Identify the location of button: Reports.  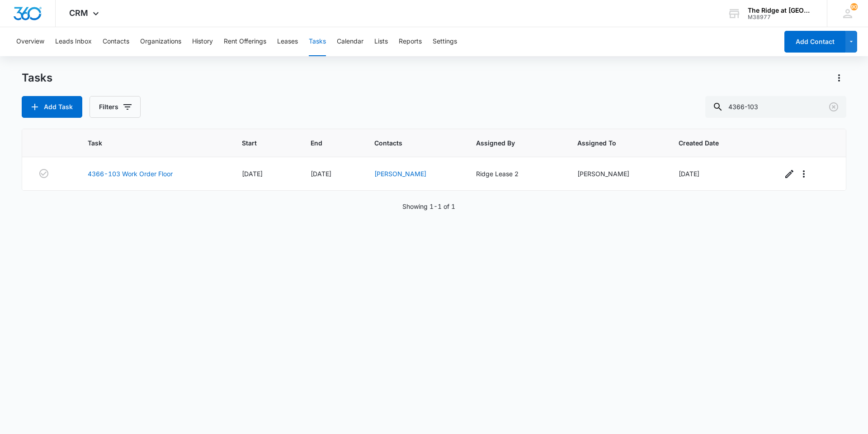
(410, 42).